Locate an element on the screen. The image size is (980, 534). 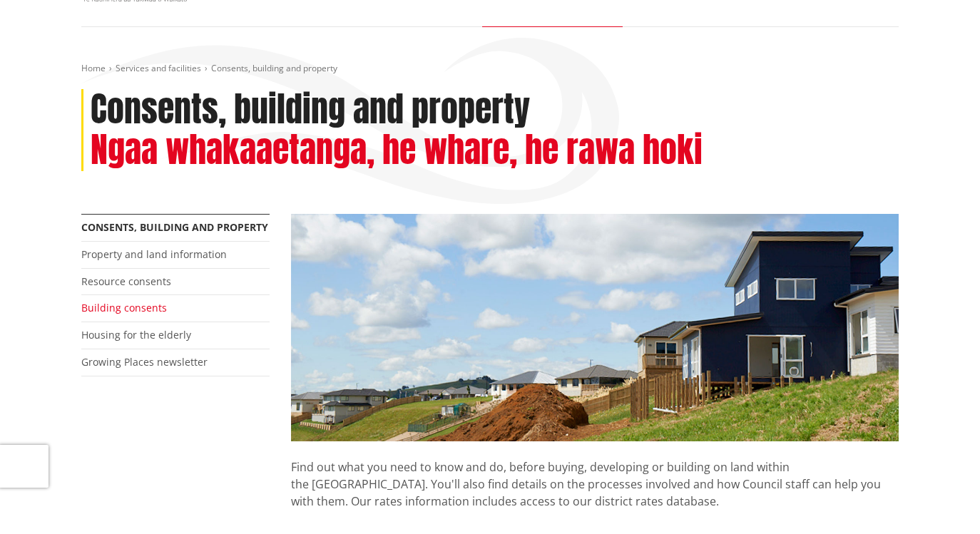
a: Services and facilities is located at coordinates (159, 68).